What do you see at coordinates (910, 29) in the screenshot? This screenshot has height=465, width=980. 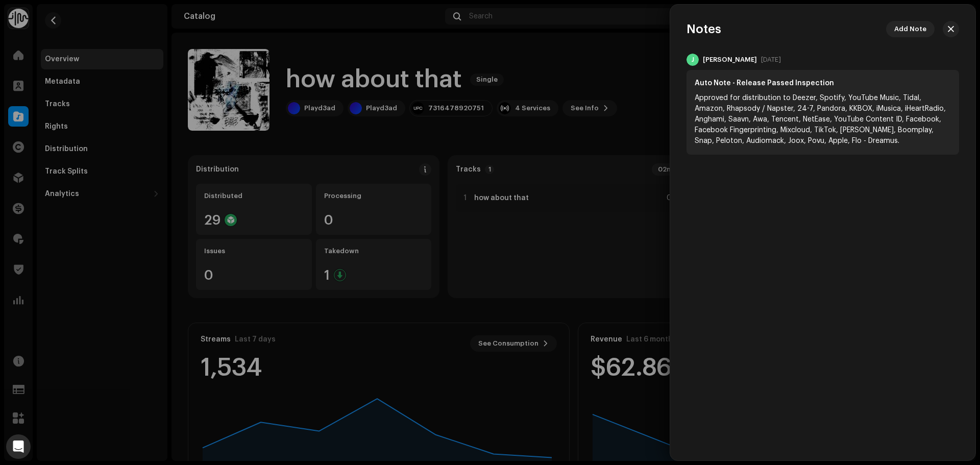 I see `span: Add Note` at bounding box center [910, 29].